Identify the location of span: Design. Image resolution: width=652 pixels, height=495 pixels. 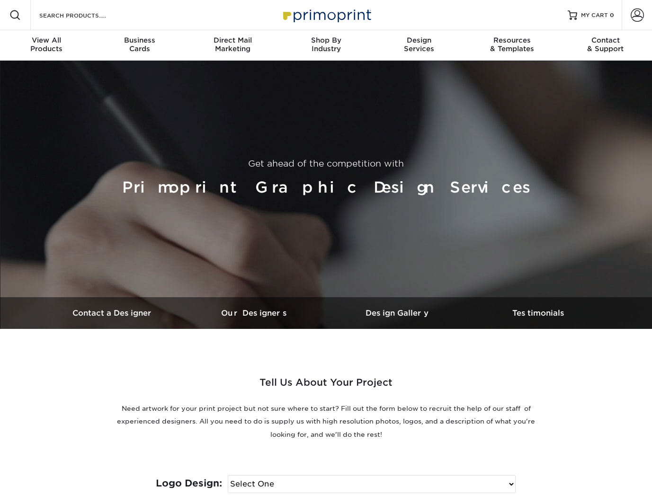
(419, 40).